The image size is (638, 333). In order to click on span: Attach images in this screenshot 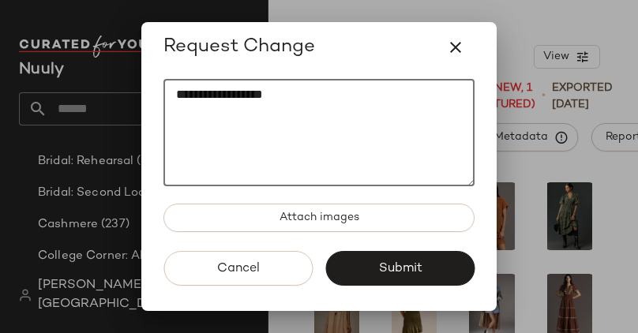, I will do `click(319, 218)`.